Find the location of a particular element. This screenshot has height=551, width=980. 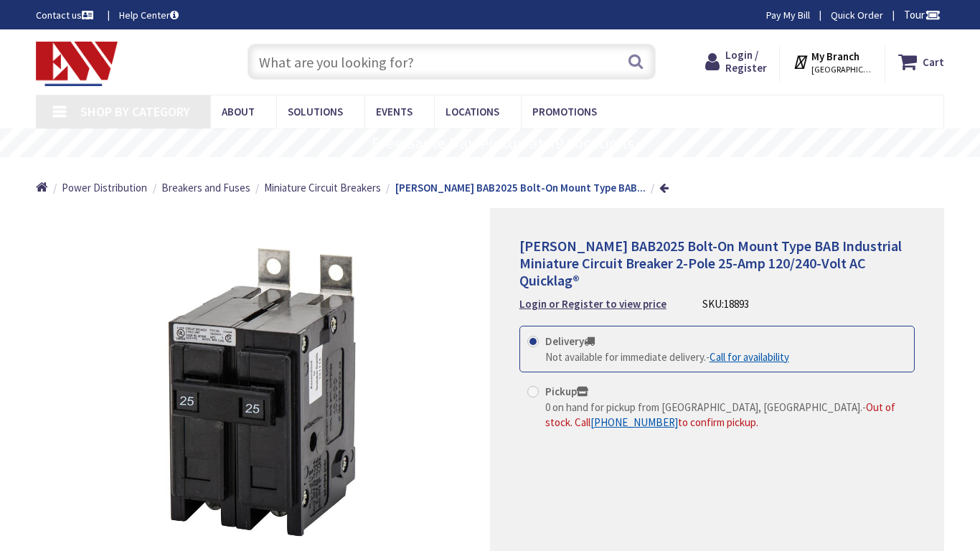

strong: Cart is located at coordinates (934, 61).